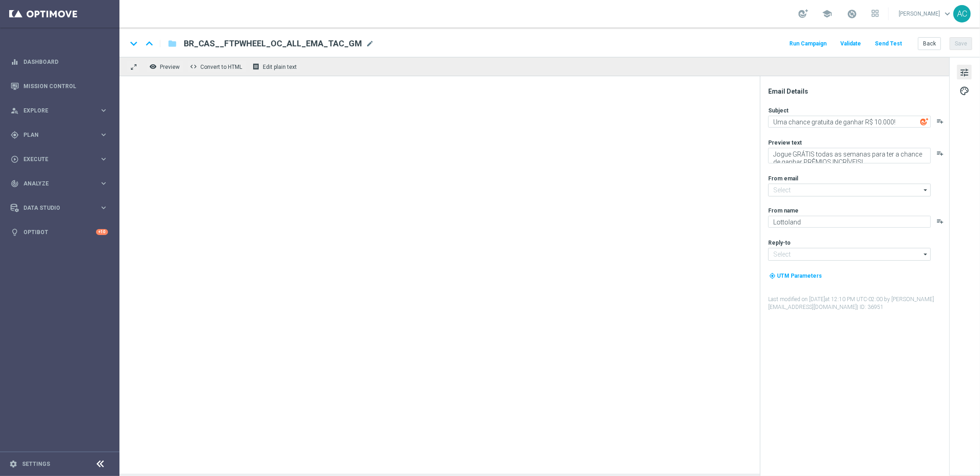  Describe the element at coordinates (779, 243) in the screenshot. I see `label: Reply-to` at that location.